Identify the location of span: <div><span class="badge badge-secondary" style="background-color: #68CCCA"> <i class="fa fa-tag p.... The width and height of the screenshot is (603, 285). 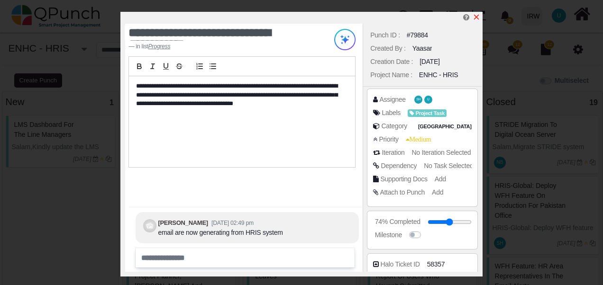
(427, 113).